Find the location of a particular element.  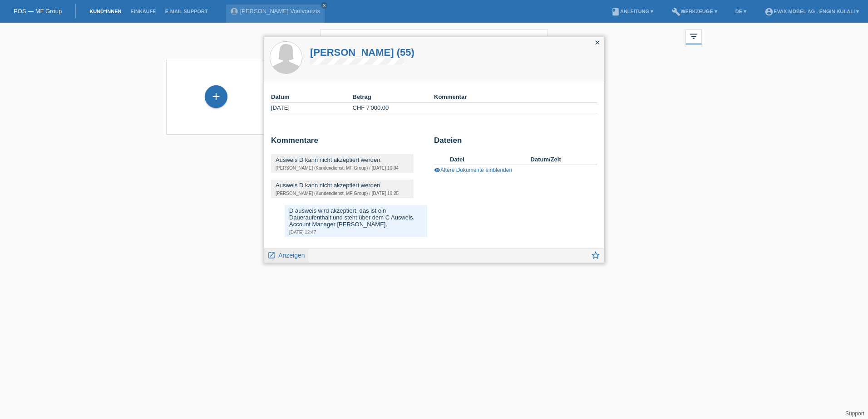

a: Kund*innen is located at coordinates (105, 11).